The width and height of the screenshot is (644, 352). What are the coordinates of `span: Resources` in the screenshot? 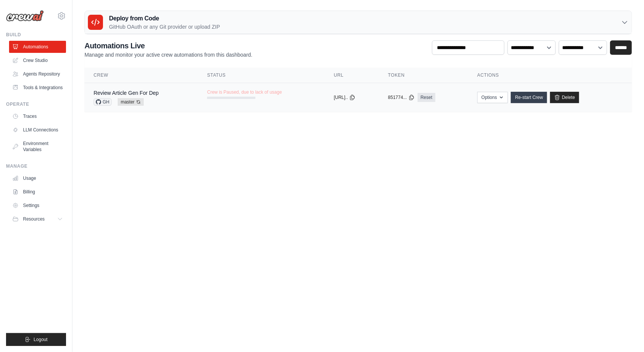 It's located at (34, 219).